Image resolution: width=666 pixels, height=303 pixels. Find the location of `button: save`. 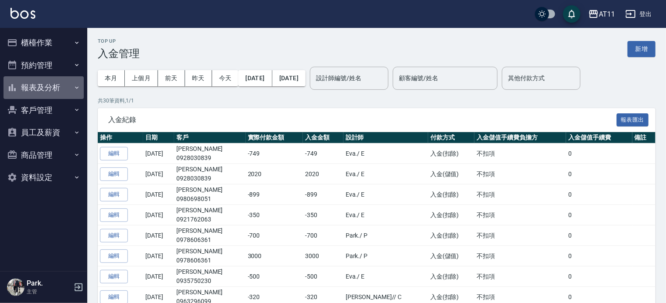

button: save is located at coordinates (572, 14).